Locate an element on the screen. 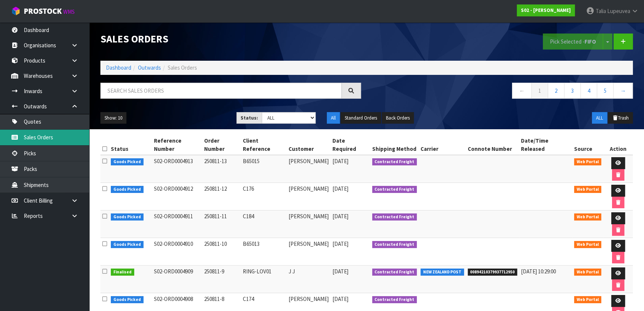 This screenshot has width=644, height=311. span: ProStock is located at coordinates (43, 11).